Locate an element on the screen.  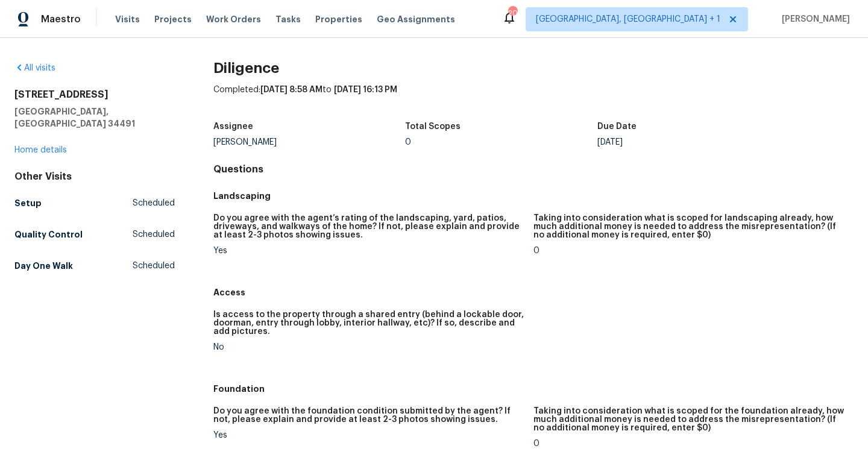
a: All visits is located at coordinates (35, 68).